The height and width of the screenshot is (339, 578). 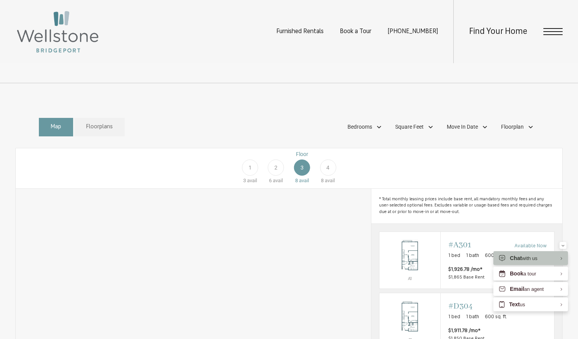 What do you see at coordinates (276, 167) in the screenshot?
I see `span: 2` at bounding box center [276, 167].